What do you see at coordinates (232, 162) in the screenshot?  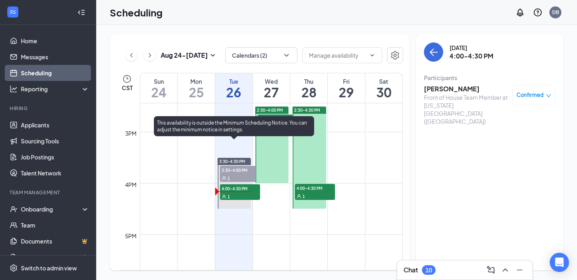 I see `span: 3:30-4:30 PM` at bounding box center [232, 162].